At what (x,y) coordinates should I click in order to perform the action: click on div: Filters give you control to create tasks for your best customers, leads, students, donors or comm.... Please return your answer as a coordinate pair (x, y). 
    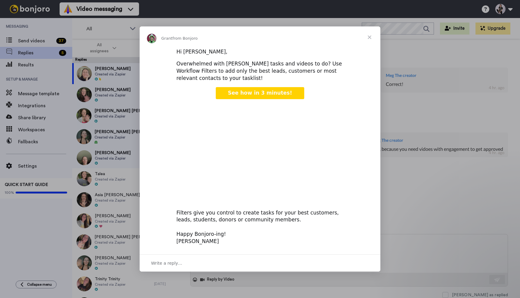
    Looking at the image, I should click on (260, 227).